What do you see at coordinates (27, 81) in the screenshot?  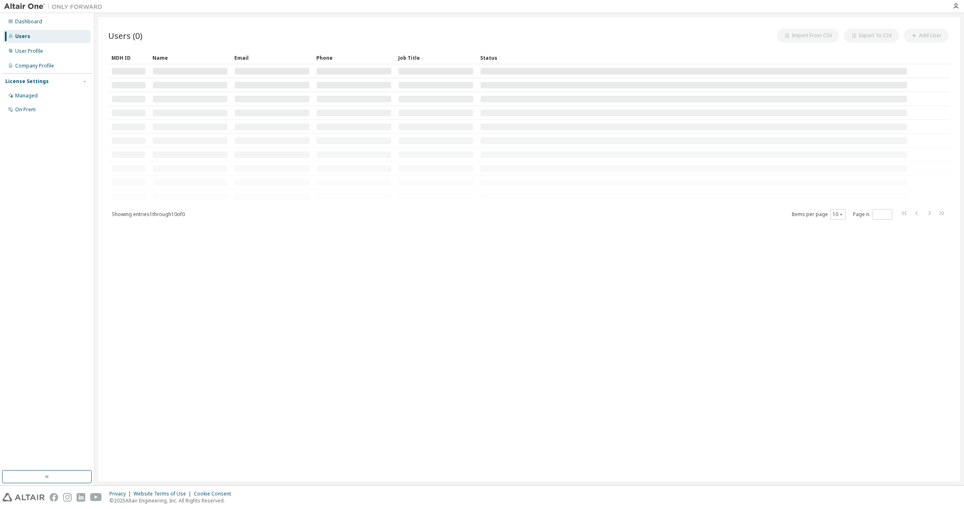 I see `div: License Settings` at bounding box center [27, 81].